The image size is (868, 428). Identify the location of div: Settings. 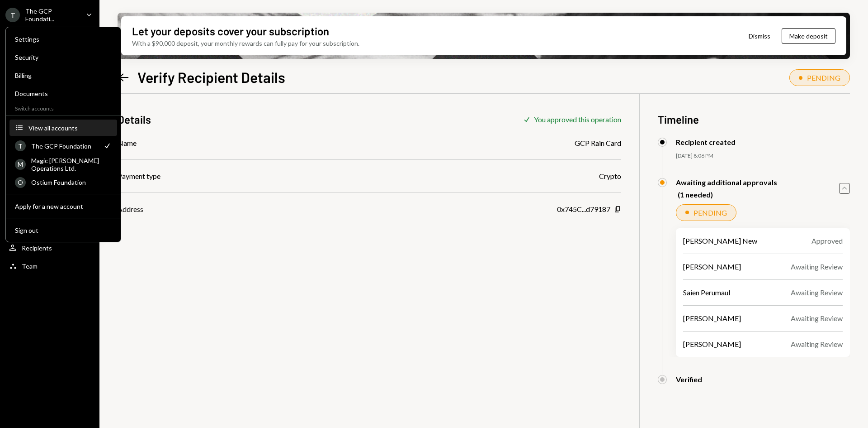
(63, 39).